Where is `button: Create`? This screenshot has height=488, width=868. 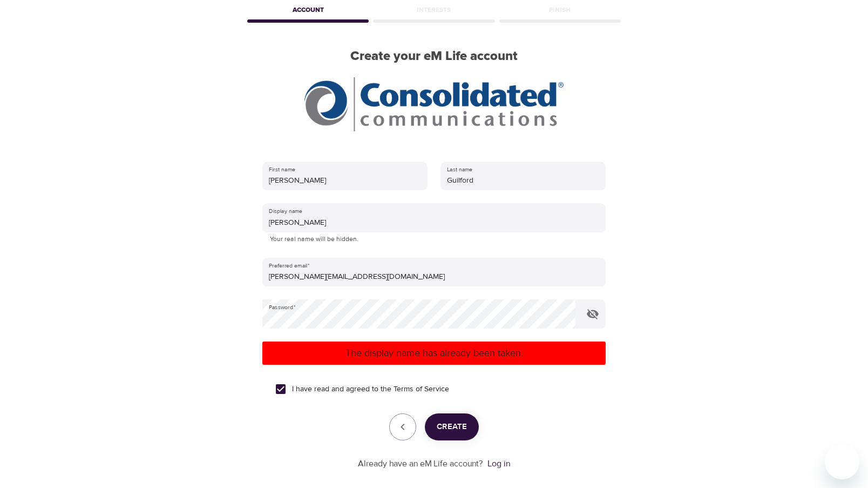 button: Create is located at coordinates (452, 427).